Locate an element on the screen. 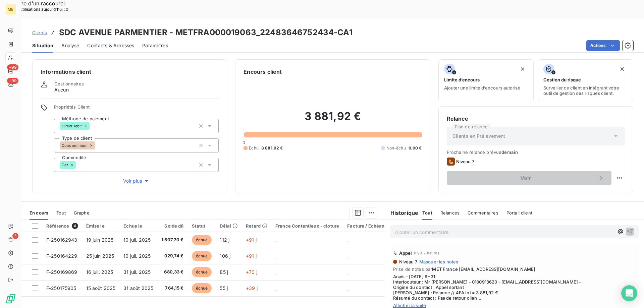  span: Contacts & Adresses is located at coordinates (110, 46).